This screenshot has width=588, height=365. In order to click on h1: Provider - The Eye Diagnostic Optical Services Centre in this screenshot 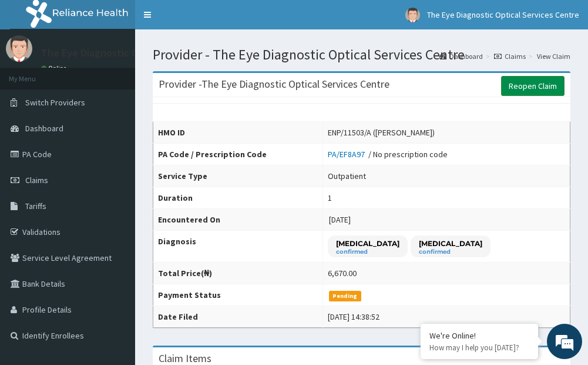, I will do `click(362, 55)`.